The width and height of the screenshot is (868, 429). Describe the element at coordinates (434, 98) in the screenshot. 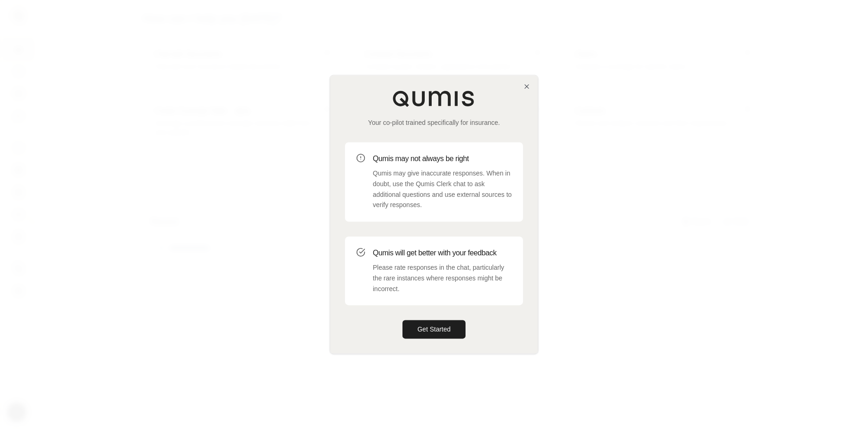

I see `img: Qumis Logo` at that location.